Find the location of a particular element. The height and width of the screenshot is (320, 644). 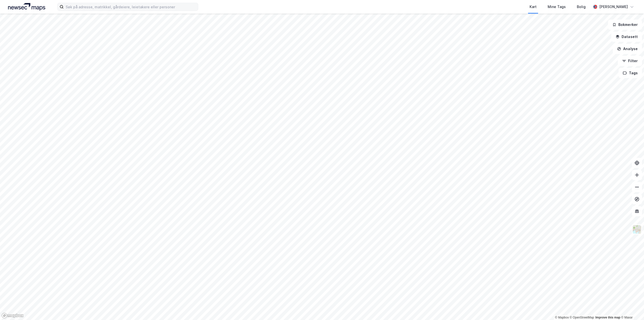

div: Kart is located at coordinates (533, 7).